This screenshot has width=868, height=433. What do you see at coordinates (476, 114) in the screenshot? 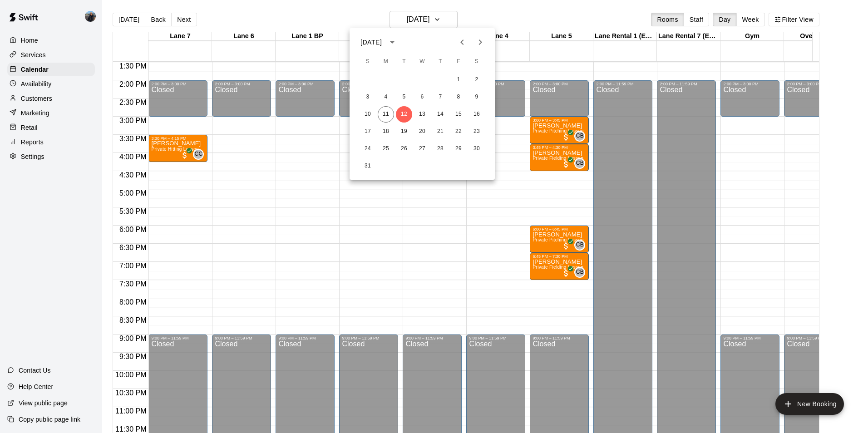
I see `button: 16` at bounding box center [476, 114].